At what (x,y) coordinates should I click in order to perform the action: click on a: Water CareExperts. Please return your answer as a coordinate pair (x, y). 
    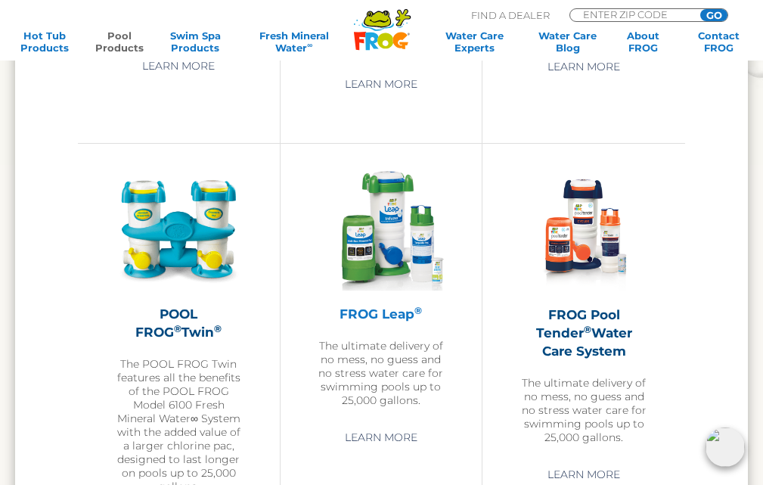
    Looking at the image, I should click on (475, 42).